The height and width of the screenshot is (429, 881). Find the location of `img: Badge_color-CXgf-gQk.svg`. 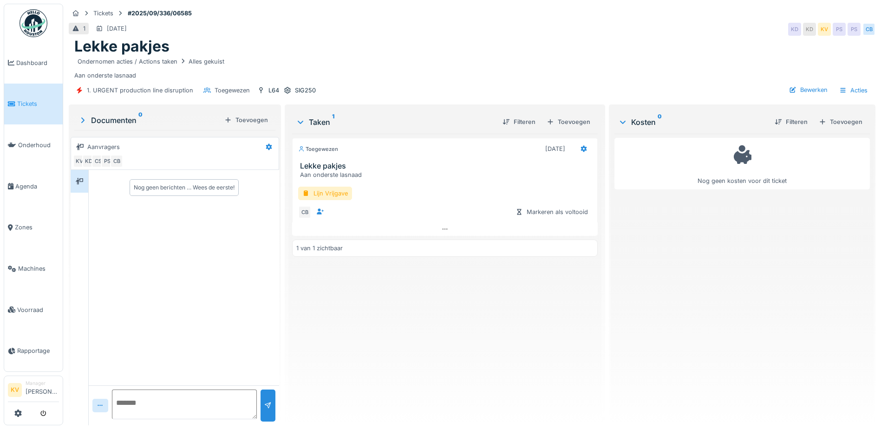

img: Badge_color-CXgf-gQk.svg is located at coordinates (33, 23).